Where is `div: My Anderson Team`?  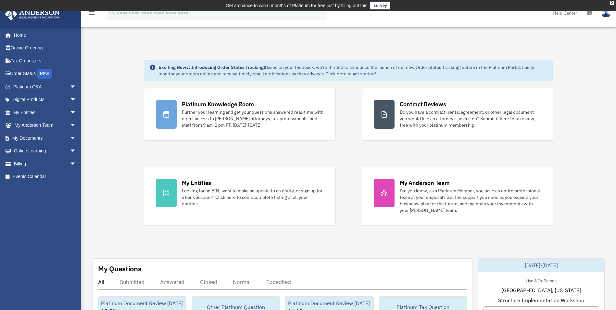
div: My Anderson Team is located at coordinates (425, 182).